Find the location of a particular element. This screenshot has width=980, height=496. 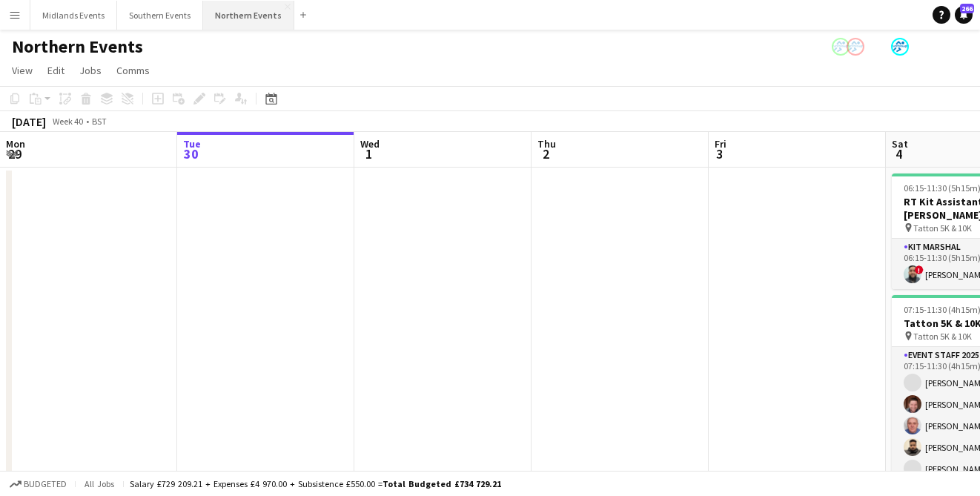

a: Jobs is located at coordinates (91, 71).